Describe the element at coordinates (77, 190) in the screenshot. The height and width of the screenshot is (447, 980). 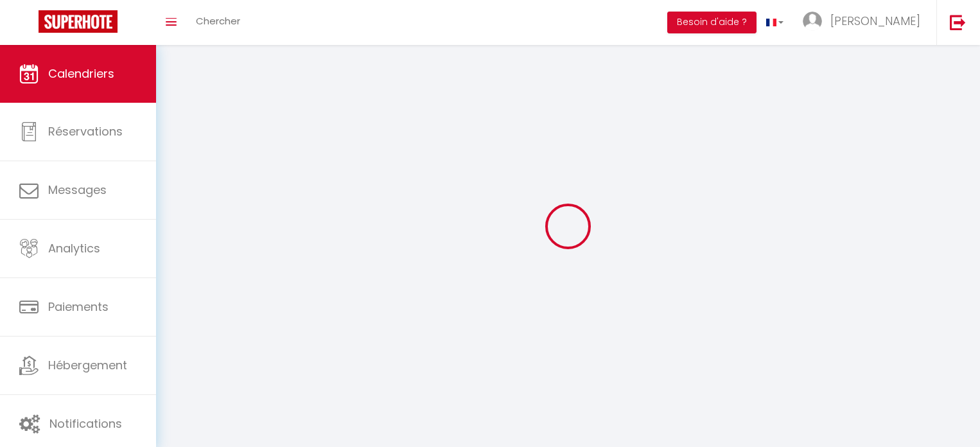
I see `span: Messages` at that location.